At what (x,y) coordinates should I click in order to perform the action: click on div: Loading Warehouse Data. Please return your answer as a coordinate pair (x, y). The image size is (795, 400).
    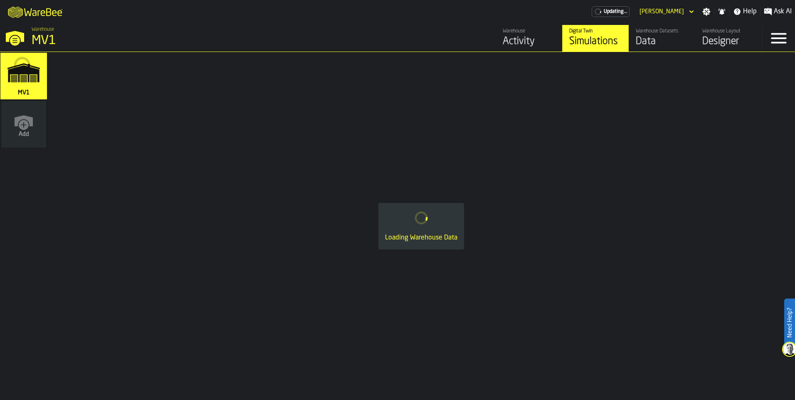
    Looking at the image, I should click on (421, 238).